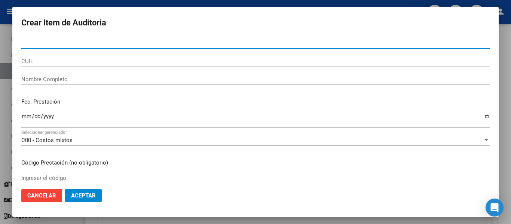 The width and height of the screenshot is (511, 224). I want to click on p: Código Prestación (no obligatorio), so click(256, 163).